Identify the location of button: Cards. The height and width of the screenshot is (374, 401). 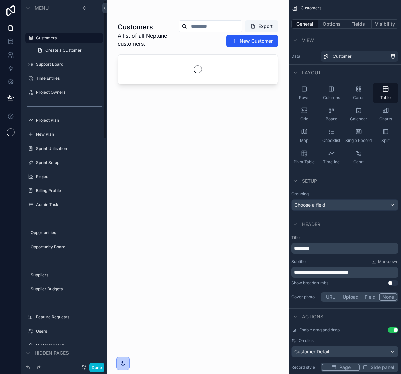
(358, 93).